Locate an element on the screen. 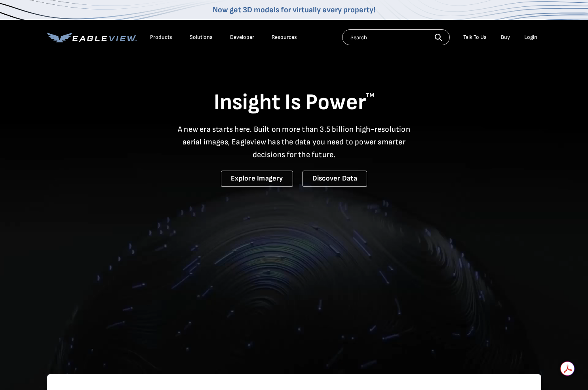  a: Buy is located at coordinates (505, 37).